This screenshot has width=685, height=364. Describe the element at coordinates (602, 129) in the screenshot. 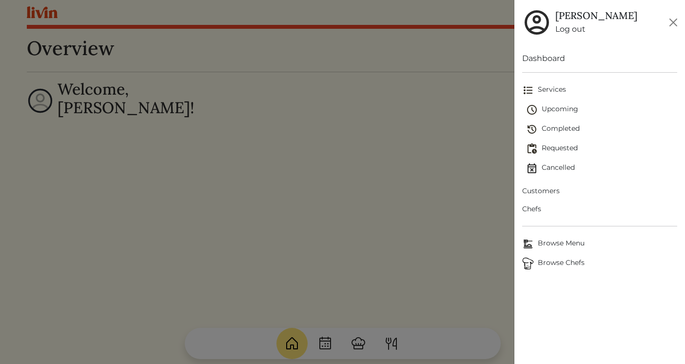

I see `a: Completed` at that location.